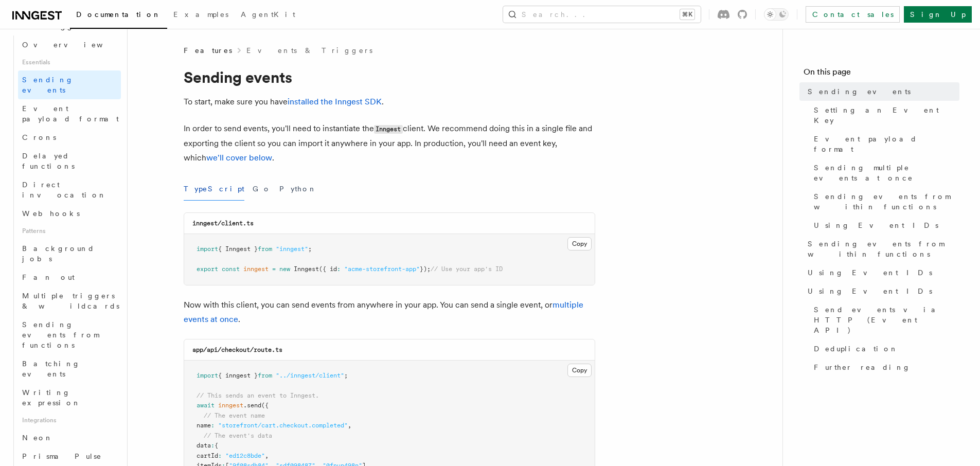 Image resolution: width=980 pixels, height=466 pixels. Describe the element at coordinates (884, 173) in the screenshot. I see `a: Sending multiple events at once` at that location.